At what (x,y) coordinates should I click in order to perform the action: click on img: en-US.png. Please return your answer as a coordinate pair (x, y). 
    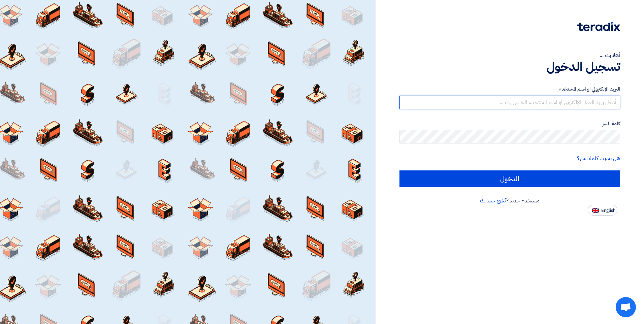
    Looking at the image, I should click on (596, 210).